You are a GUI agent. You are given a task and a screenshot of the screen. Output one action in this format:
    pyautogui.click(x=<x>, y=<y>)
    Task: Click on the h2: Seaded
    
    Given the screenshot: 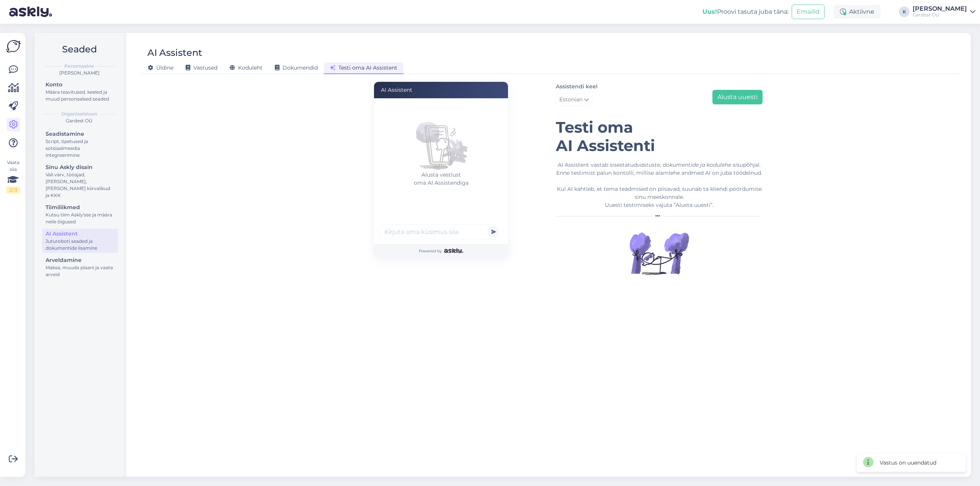 What is the action you would take?
    pyautogui.click(x=79, y=49)
    